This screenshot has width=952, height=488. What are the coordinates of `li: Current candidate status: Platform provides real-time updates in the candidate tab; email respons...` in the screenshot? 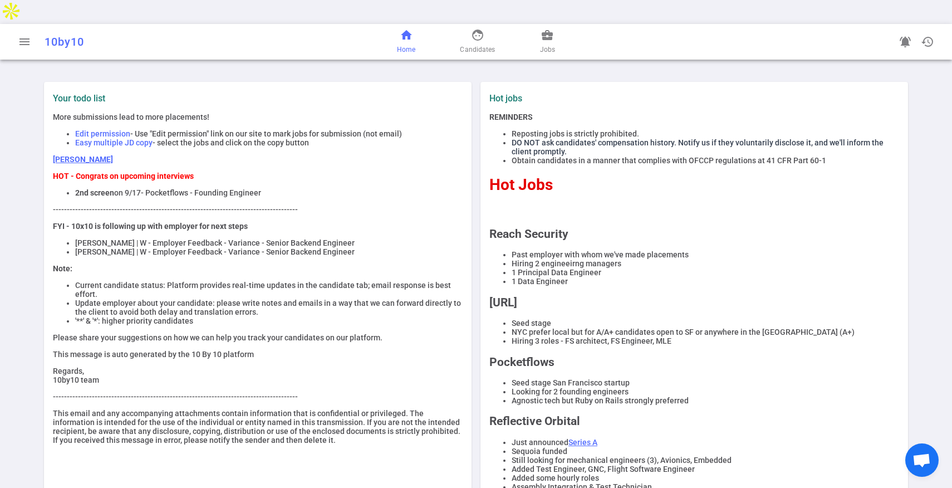 It's located at (269, 290).